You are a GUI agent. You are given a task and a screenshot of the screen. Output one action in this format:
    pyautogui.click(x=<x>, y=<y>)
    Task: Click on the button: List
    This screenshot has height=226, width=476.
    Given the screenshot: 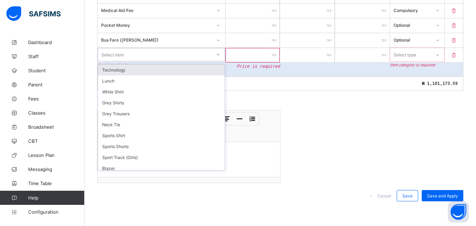 What is the action you would take?
    pyautogui.click(x=253, y=119)
    